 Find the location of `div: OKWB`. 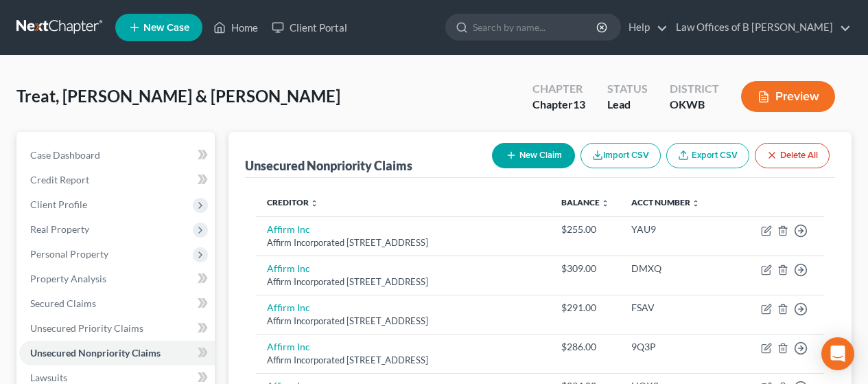

div: OKWB is located at coordinates (694, 104).